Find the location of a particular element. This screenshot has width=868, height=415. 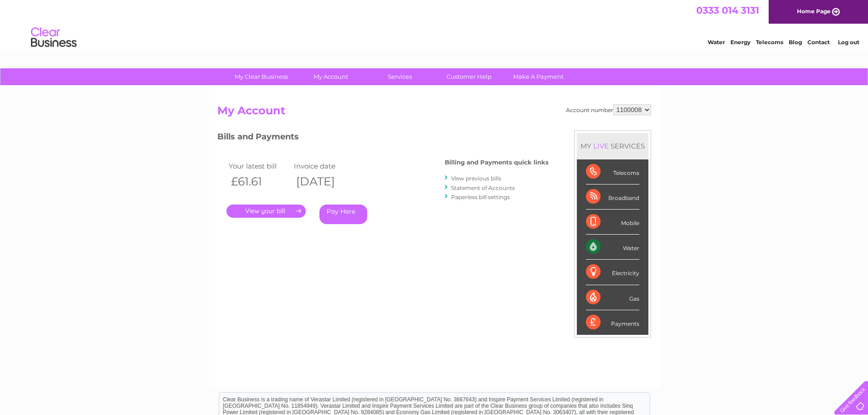

td: Your latest bill is located at coordinates (260, 166).